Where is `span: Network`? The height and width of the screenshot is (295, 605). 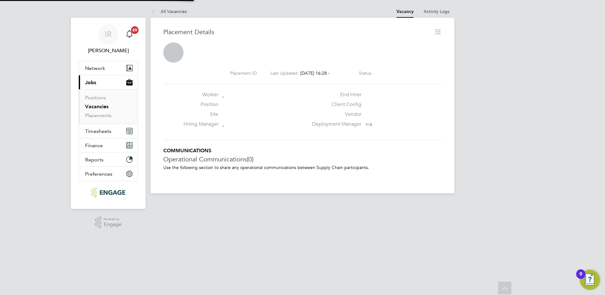 span: Network is located at coordinates (95, 68).